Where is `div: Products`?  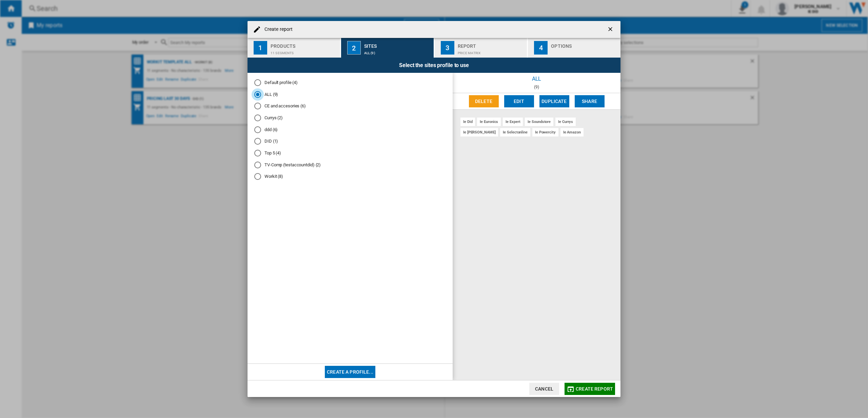
div: Products is located at coordinates (304, 44).